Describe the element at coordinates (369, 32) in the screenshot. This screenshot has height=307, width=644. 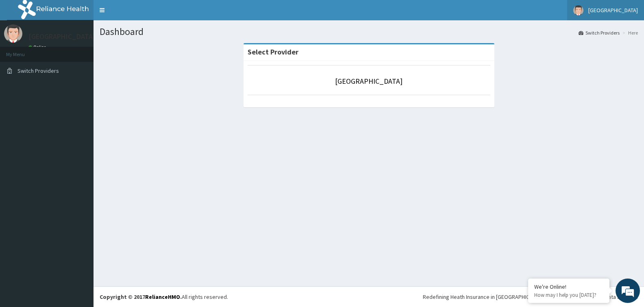
I see `h1: Dashboard` at that location.